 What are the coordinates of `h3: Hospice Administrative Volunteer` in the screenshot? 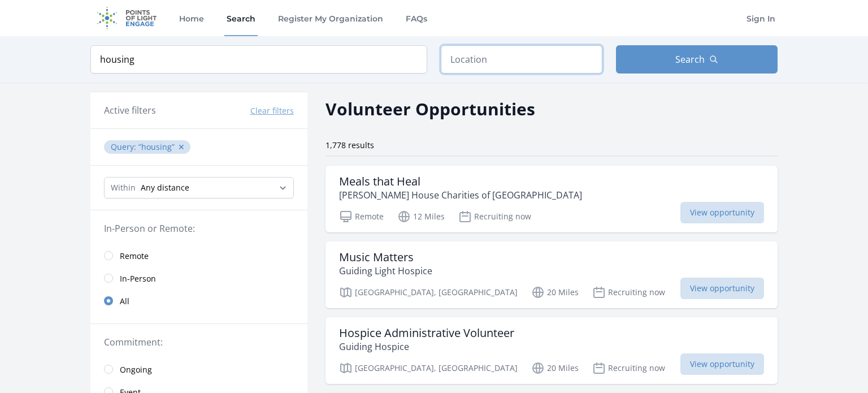 It's located at (427, 333).